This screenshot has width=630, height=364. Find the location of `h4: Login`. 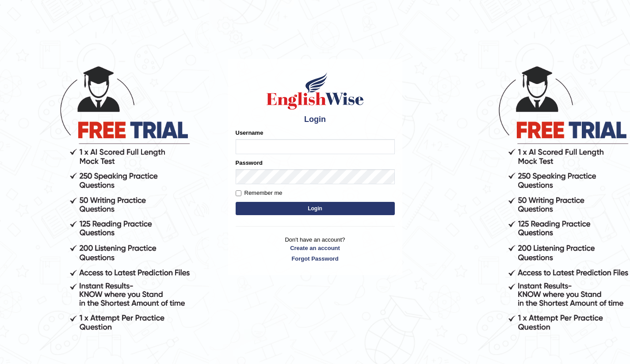

h4: Login is located at coordinates (315, 120).